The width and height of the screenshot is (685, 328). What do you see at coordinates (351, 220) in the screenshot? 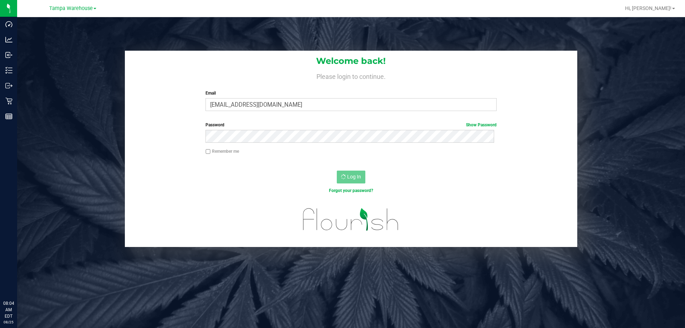
I see `img: flourish_logo.svg` at bounding box center [351, 220].